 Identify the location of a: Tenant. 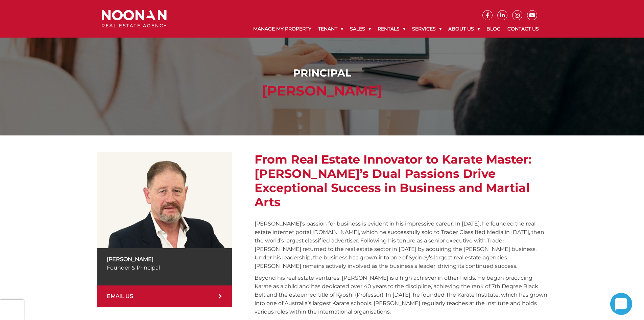
(331, 28).